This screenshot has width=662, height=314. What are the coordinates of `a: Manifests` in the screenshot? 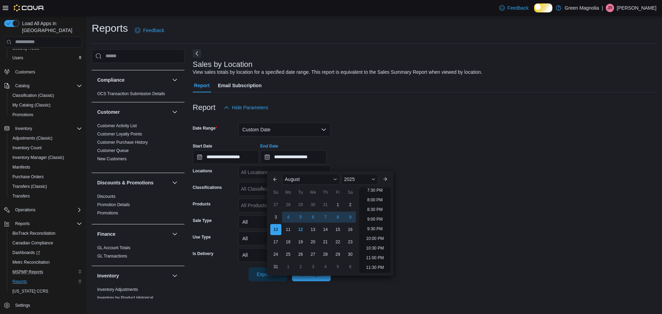 It's located at (21, 167).